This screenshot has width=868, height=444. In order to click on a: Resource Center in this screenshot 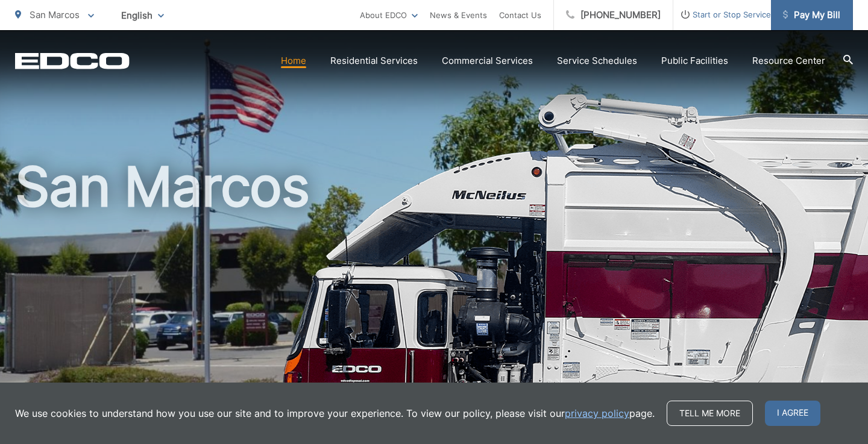, I will do `click(788, 61)`.